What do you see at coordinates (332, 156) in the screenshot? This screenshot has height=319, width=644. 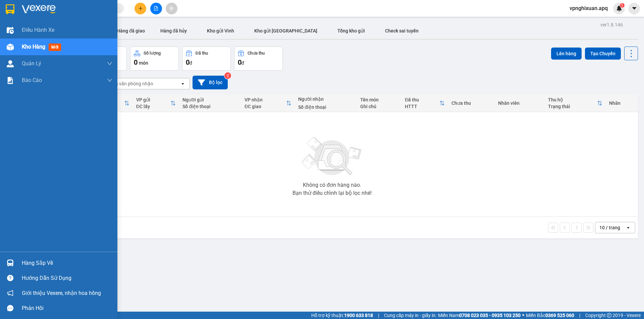 I see `img: svg+xml;base64,PHN2ZyBjbGFzcz0ibGlzdC1wbHVnX19zdmciIHhtbG5zPSJodHRwOi8vd3d3LnczLm9yZy8yMDAwL3N2Zy...` at bounding box center [332, 156].